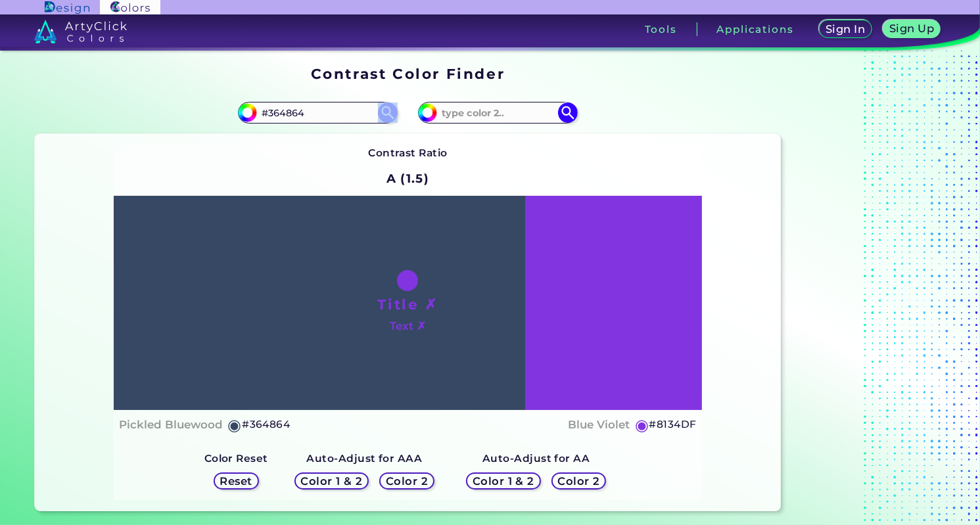  Describe the element at coordinates (266, 425) in the screenshot. I see `h5: #364864` at that location.